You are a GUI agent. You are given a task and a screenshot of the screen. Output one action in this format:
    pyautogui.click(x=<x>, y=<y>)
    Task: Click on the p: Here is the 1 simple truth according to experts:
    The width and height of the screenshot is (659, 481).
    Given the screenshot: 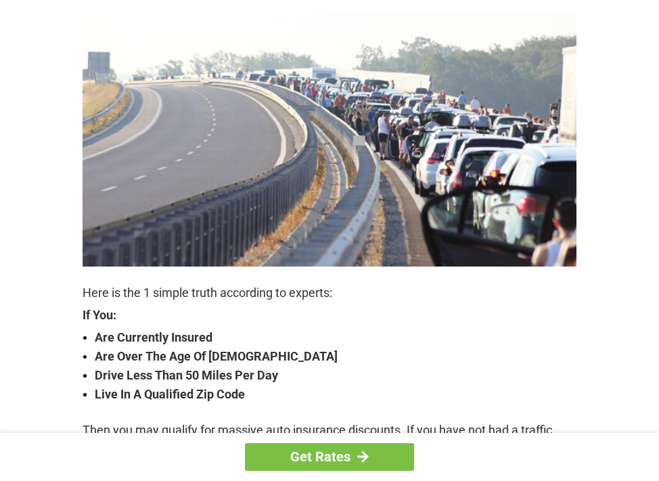 What is the action you would take?
    pyautogui.click(x=329, y=293)
    